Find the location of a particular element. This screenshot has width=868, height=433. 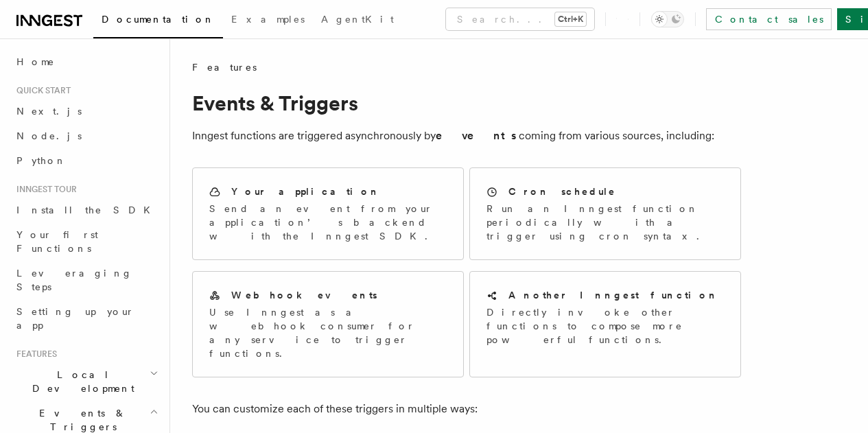

h2: Cron schedule is located at coordinates (562, 191).